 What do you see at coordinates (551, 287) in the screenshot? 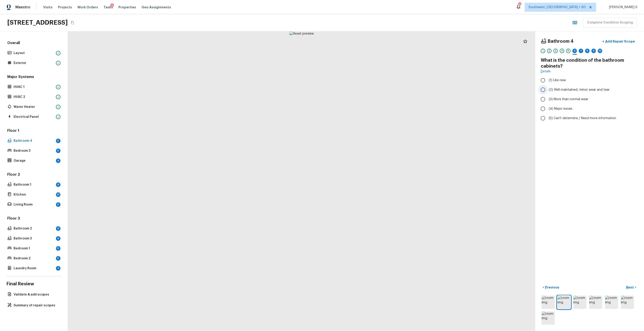
I see `p: Previous` at bounding box center [551, 287].